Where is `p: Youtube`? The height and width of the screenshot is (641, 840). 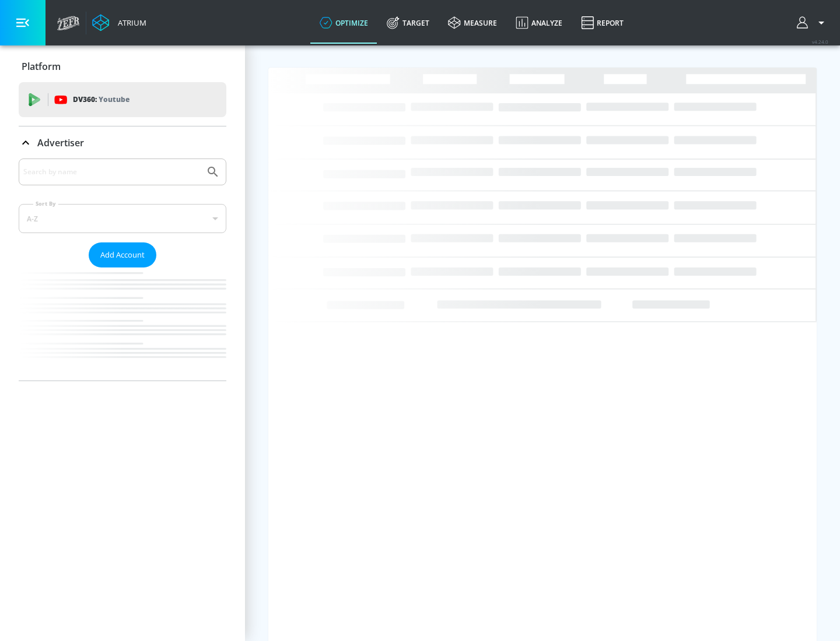 p: Youtube is located at coordinates (114, 100).